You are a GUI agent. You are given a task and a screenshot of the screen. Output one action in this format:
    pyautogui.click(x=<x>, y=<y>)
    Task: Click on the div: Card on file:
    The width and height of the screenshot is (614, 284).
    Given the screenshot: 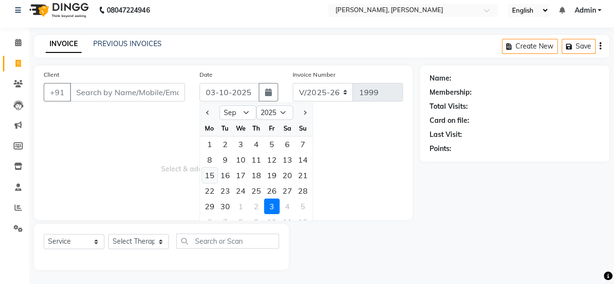 What is the action you would take?
    pyautogui.click(x=449, y=120)
    